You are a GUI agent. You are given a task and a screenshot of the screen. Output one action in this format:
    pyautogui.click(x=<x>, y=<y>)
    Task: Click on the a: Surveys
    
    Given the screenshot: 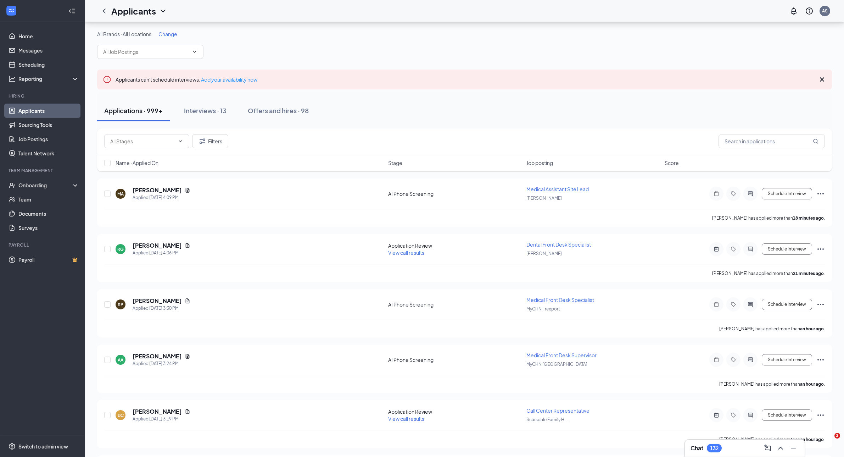 What is the action you would take?
    pyautogui.click(x=49, y=228)
    